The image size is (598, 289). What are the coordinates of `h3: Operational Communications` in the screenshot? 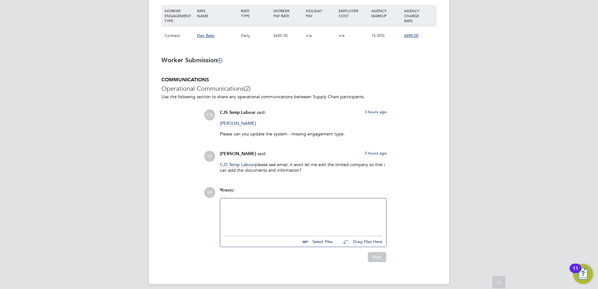 It's located at (299, 88).